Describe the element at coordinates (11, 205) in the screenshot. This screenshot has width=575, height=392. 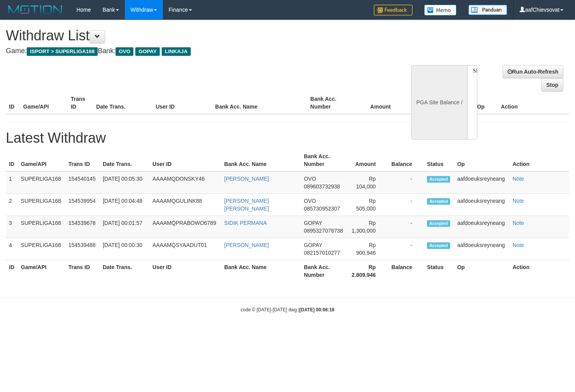
I see `td: 2` at that location.